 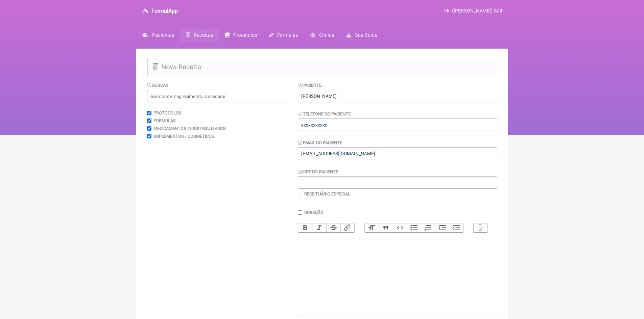 I want to click on button: Code, so click(x=400, y=228).